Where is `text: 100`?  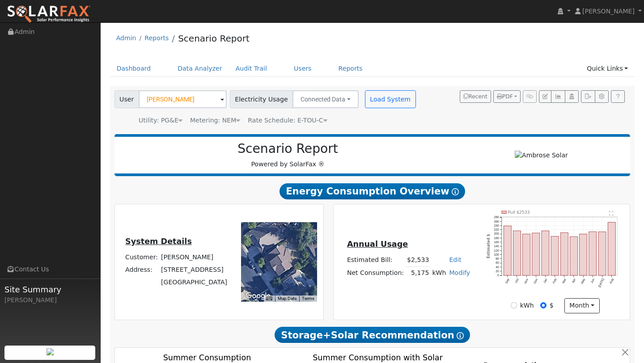
text: 100 is located at coordinates (496, 254).